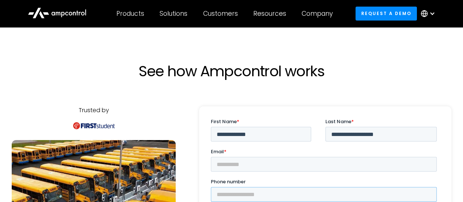  I want to click on h1: See how Ampcontrol works, so click(232, 71).